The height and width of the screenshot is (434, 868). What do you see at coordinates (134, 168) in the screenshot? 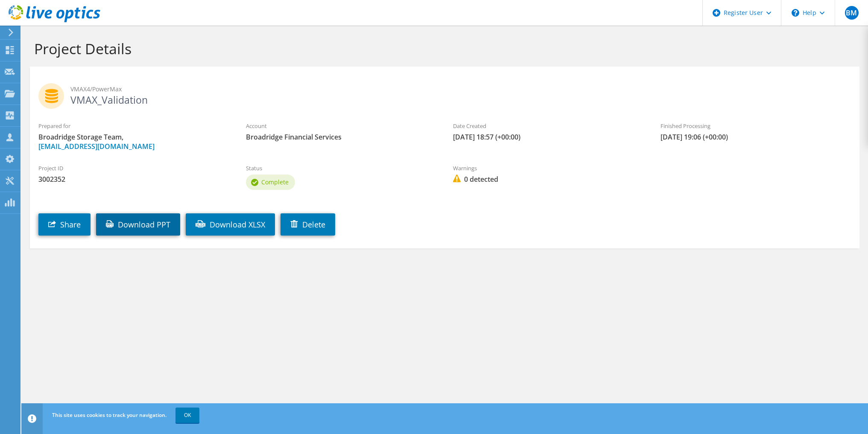
I see `label: Project ID` at bounding box center [134, 168].